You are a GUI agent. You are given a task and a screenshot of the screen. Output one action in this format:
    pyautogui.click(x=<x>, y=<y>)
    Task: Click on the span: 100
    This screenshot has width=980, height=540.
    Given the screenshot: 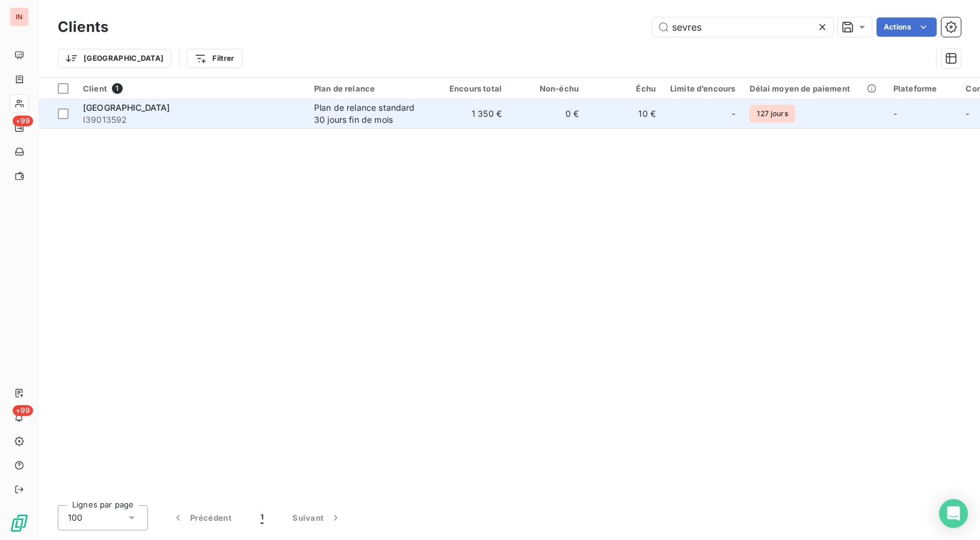 What is the action you would take?
    pyautogui.click(x=76, y=518)
    